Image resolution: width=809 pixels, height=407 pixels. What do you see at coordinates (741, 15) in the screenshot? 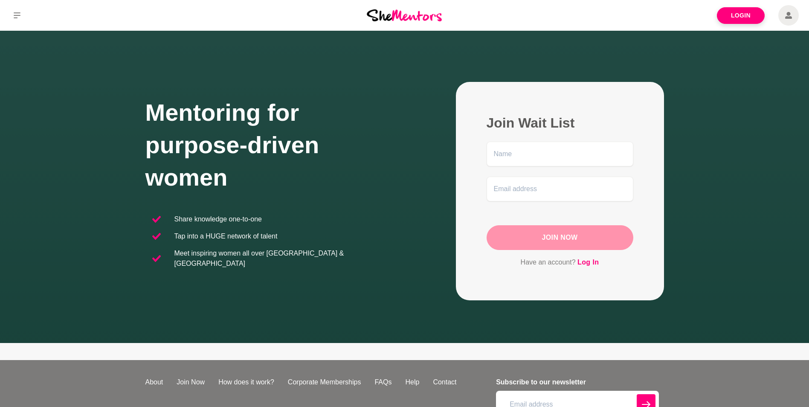
I see `a: Login` at bounding box center [741, 15].